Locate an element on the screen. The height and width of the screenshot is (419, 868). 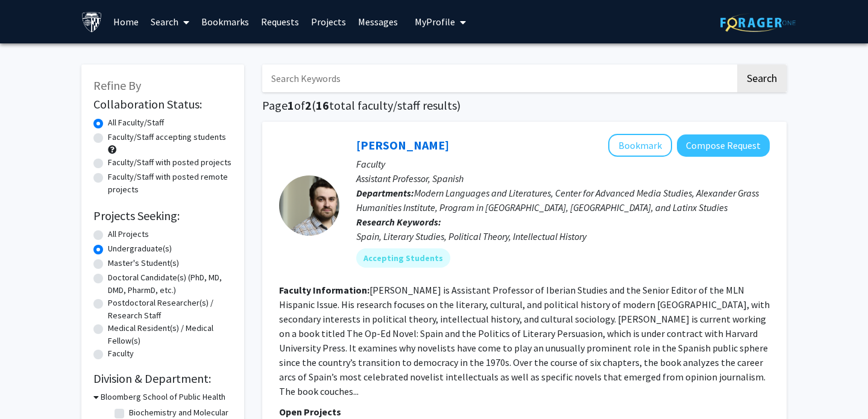
label: Faculty/Staff with posted projects is located at coordinates (170, 163).